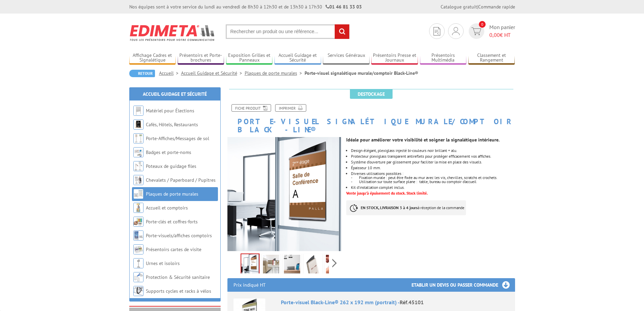  What do you see at coordinates (139, 166) in the screenshot?
I see `img: Poteaux de guidage files` at bounding box center [139, 166].